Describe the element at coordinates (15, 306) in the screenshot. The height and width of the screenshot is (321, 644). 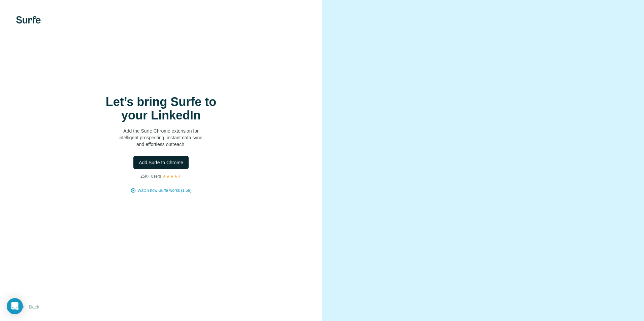
I see `div: Open Intercom Messenger` at that location.